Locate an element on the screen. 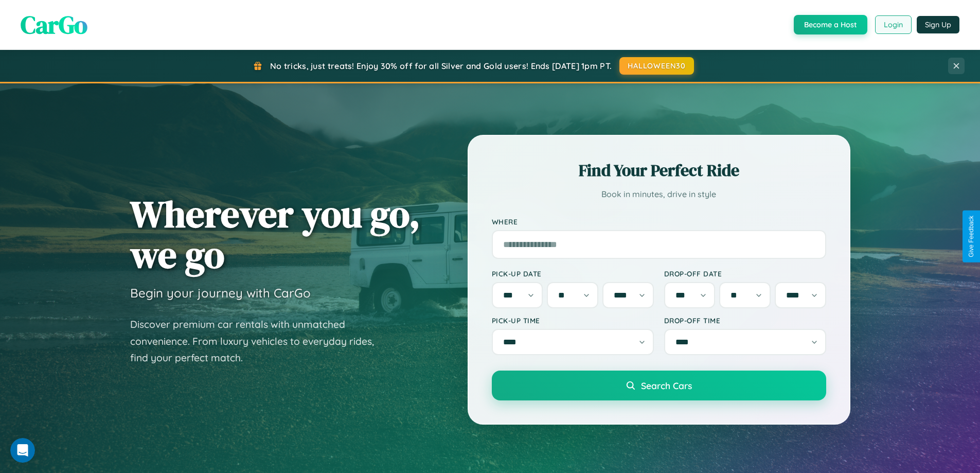 This screenshot has width=980, height=473. button: Login is located at coordinates (893, 25).